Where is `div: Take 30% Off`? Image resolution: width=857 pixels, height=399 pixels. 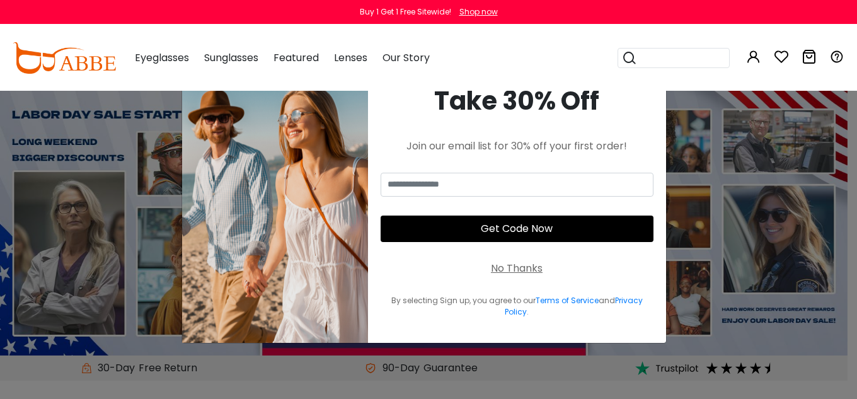 div: Take 30% Off is located at coordinates (517, 101).